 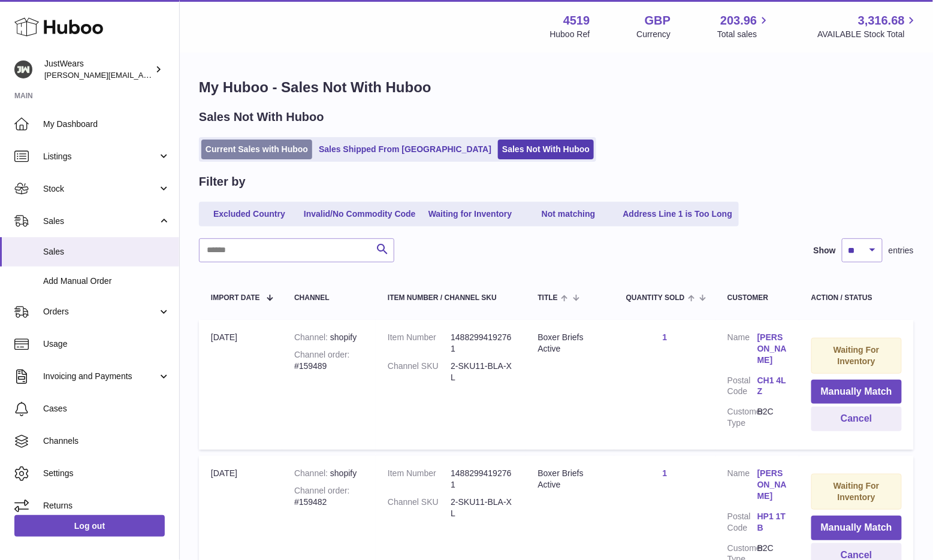 What do you see at coordinates (360, 214) in the screenshot?
I see `a: Invalid/No Commodity Code` at bounding box center [360, 214].